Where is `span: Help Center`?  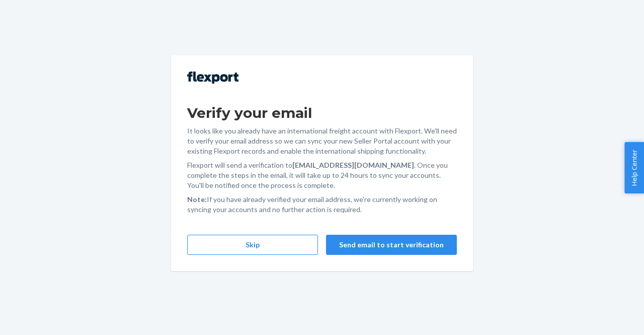
span: Help Center is located at coordinates (634, 168).